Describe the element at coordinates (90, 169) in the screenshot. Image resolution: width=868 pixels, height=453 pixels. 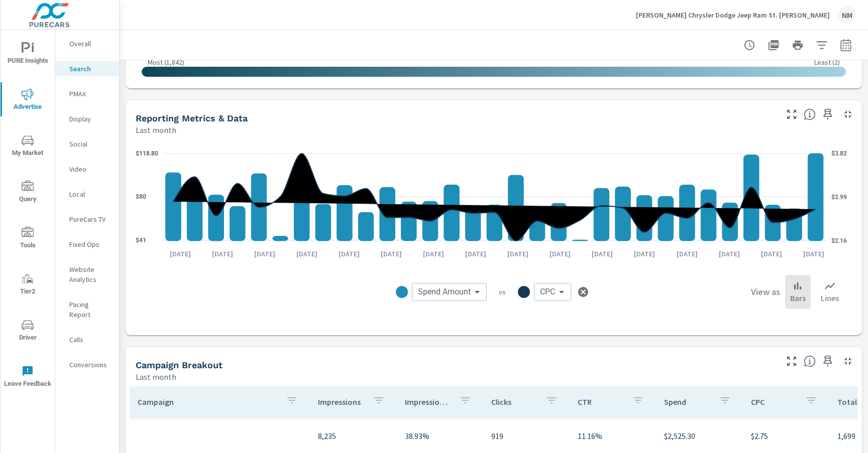
I see `p: Video` at that location.